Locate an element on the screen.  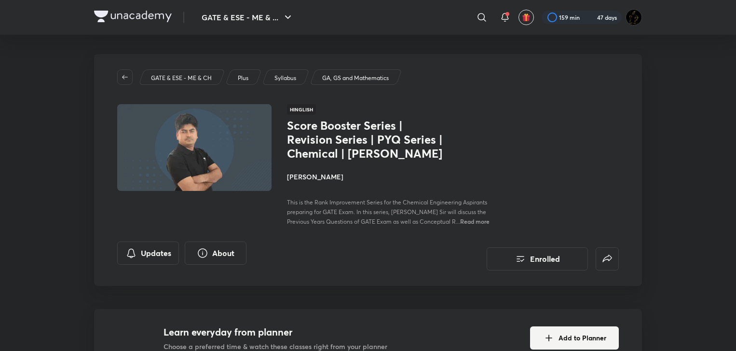
button: GATE & ESE - ME & ... is located at coordinates (248, 17).